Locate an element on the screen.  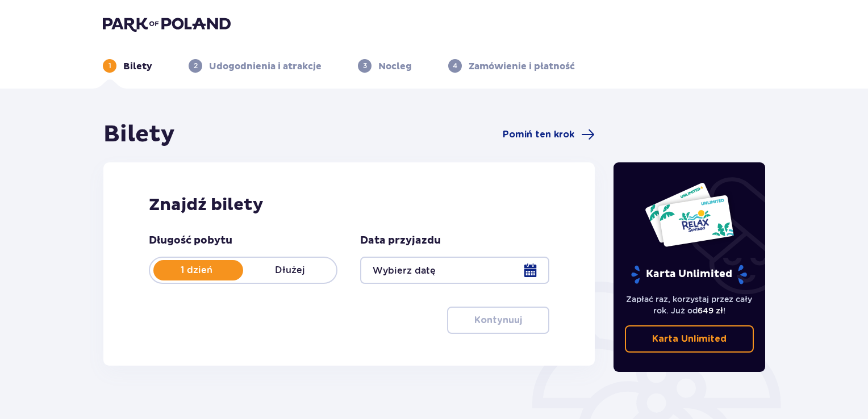
div: 2Udogodnienia i atrakcje is located at coordinates (255, 66).